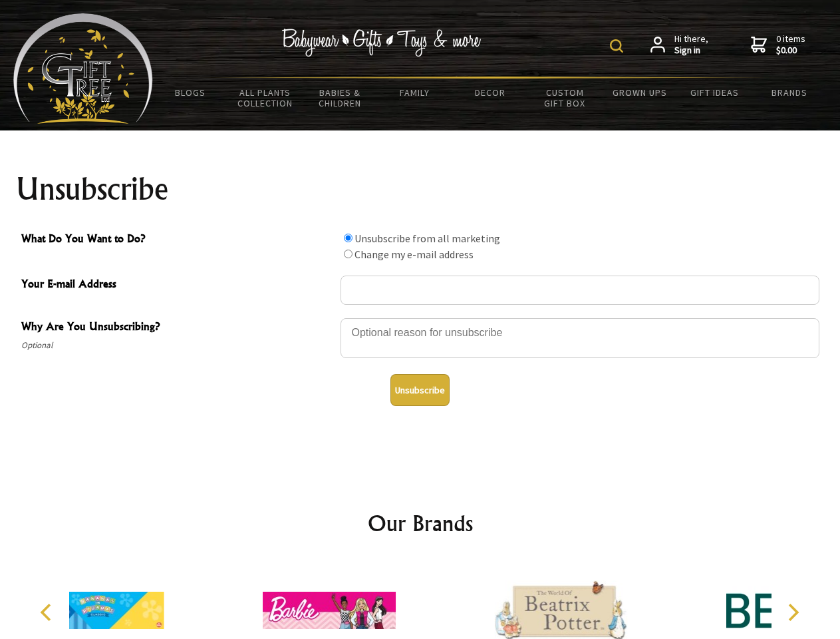 The width and height of the screenshot is (840, 639). I want to click on img: Babywear - Gifts - Toys & more, so click(382, 43).